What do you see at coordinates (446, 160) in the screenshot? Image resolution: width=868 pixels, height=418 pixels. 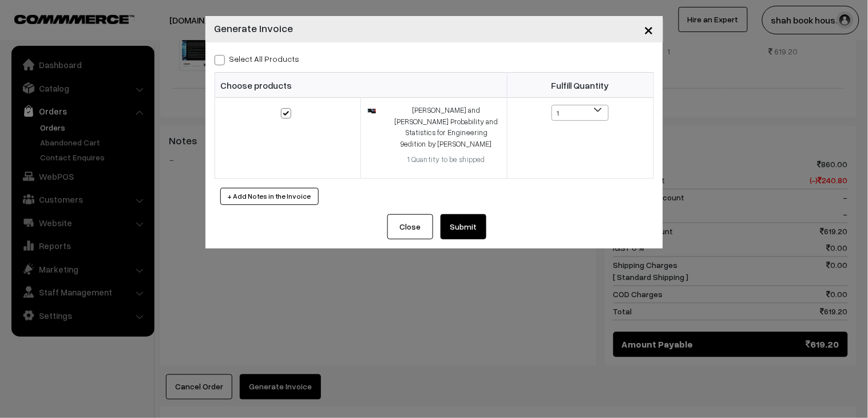 I see `div: 1 Quantity to be shipped` at bounding box center [446, 160].